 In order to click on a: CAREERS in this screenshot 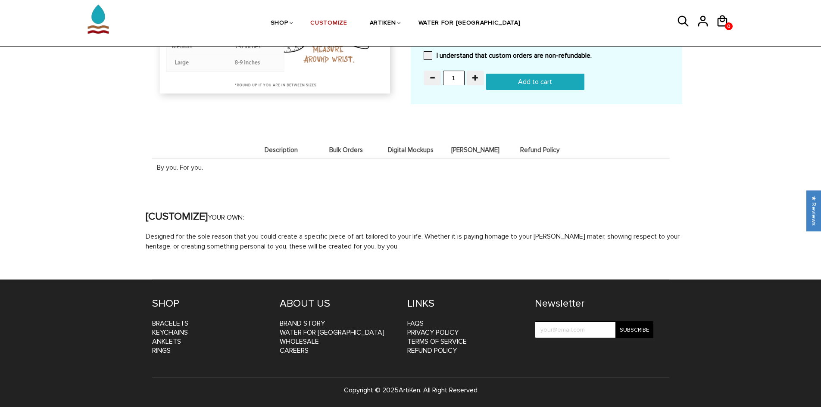, I will do `click(294, 351)`.